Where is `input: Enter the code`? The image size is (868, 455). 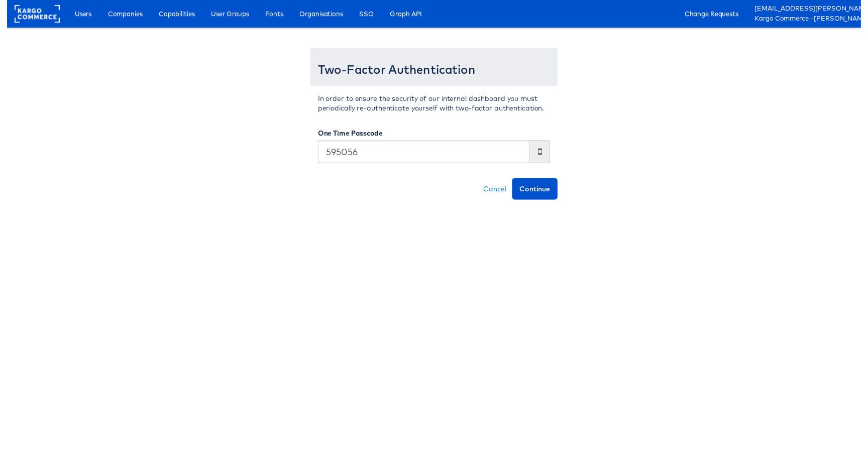
input: Enter the code is located at coordinates (423, 154).